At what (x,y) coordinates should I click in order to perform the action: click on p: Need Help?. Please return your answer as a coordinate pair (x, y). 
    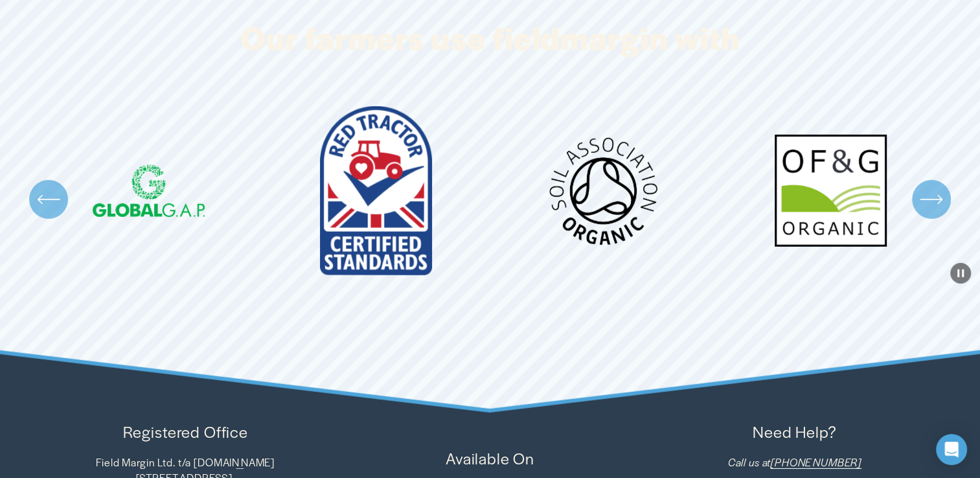
    Looking at the image, I should click on (794, 432).